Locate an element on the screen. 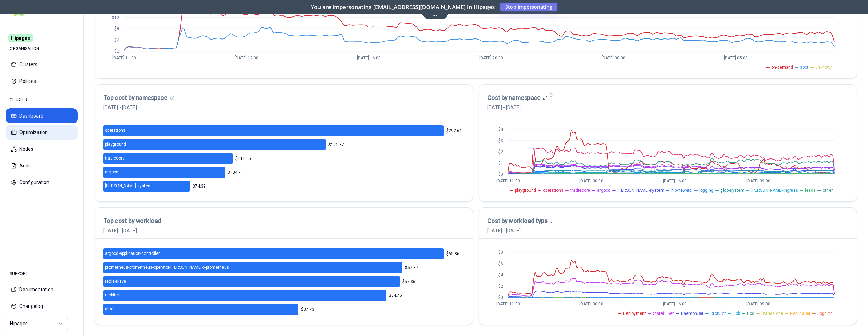  h3: Top cost by namespace is located at coordinates (284, 98).